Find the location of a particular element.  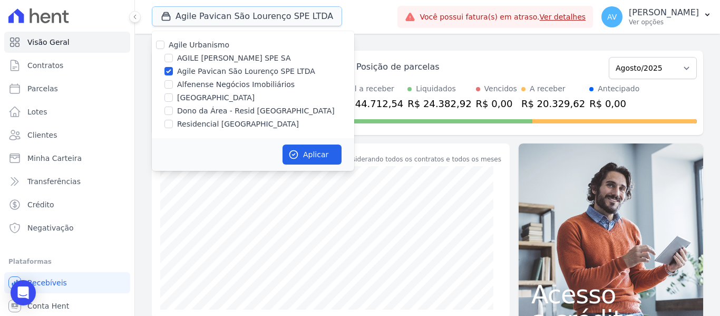

button: Aplicar is located at coordinates (312, 154).